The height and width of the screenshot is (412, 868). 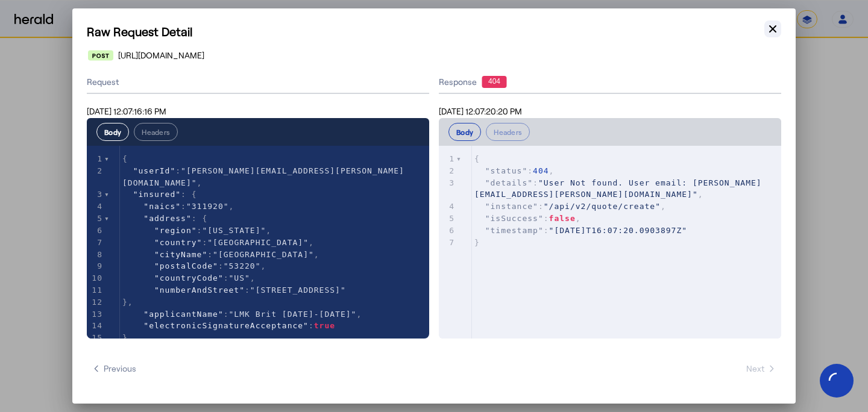 I want to click on div: 10, so click(x=96, y=278).